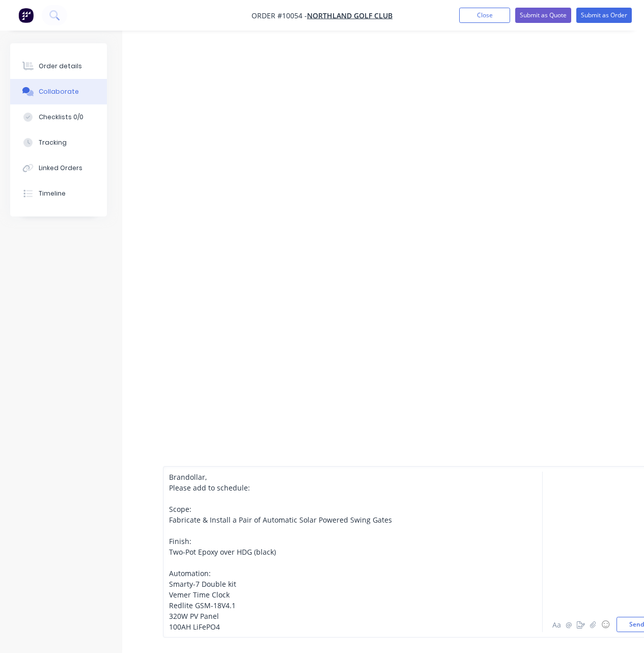 The height and width of the screenshot is (653, 644). What do you see at coordinates (52, 143) in the screenshot?
I see `div: Tracking` at bounding box center [52, 143].